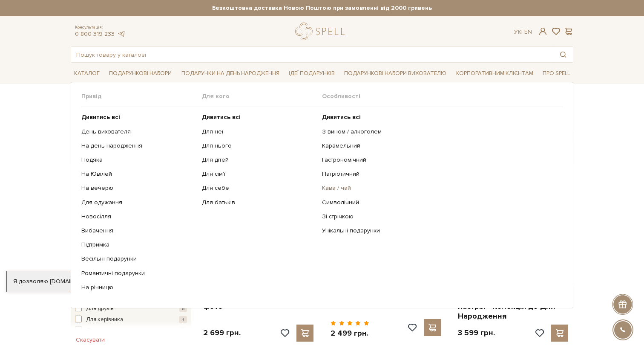 This screenshot has width=644, height=351. What do you see at coordinates (439, 160) in the screenshot?
I see `a: Гастрономічний` at bounding box center [439, 160].